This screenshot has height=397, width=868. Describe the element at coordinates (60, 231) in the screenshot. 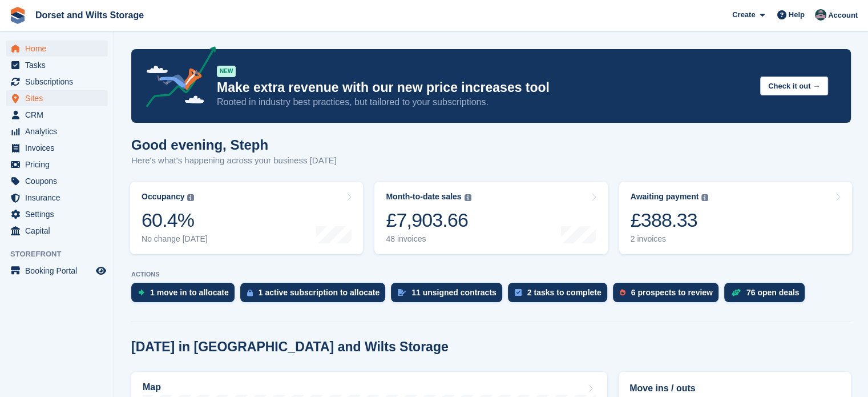

I see `span: Capital` at that location.